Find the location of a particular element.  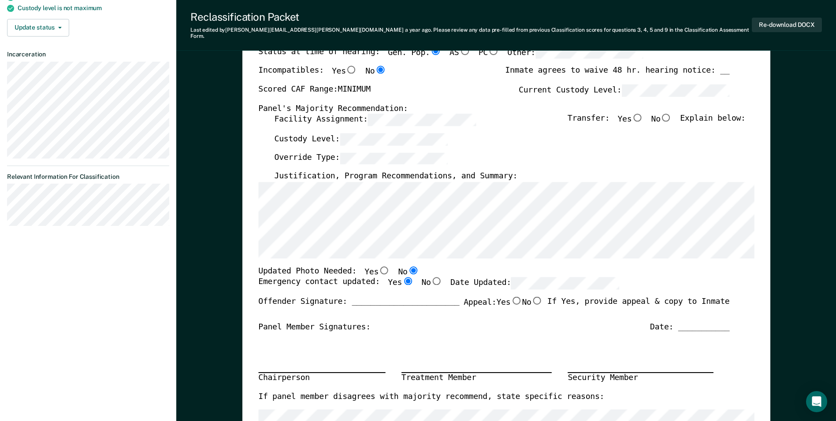

div: Treatment Member is located at coordinates (477, 379).